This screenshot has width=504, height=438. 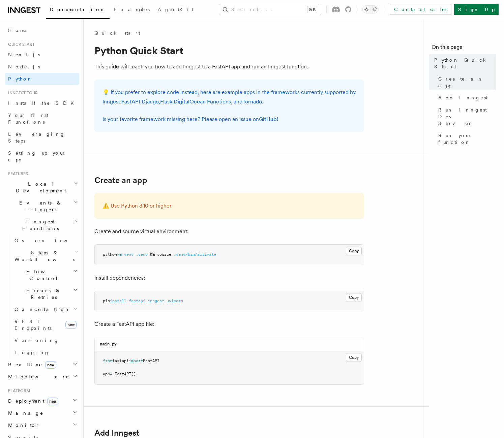 What do you see at coordinates (166, 101) in the screenshot?
I see `a: Flask` at bounding box center [166, 101].